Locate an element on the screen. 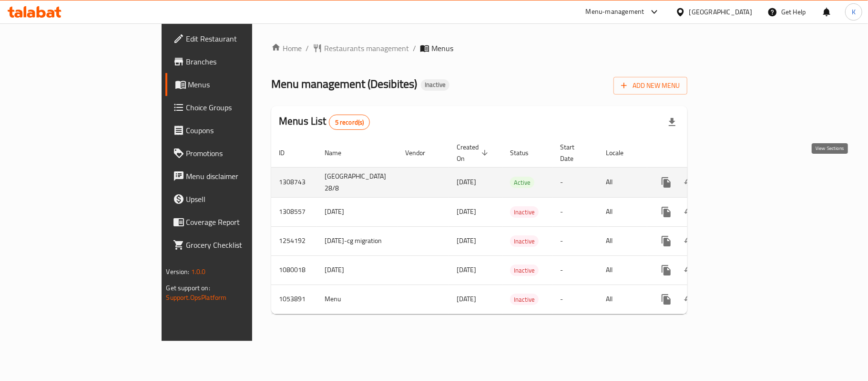 The height and width of the screenshot is (381, 868). div: Menu-management is located at coordinates (615, 12).